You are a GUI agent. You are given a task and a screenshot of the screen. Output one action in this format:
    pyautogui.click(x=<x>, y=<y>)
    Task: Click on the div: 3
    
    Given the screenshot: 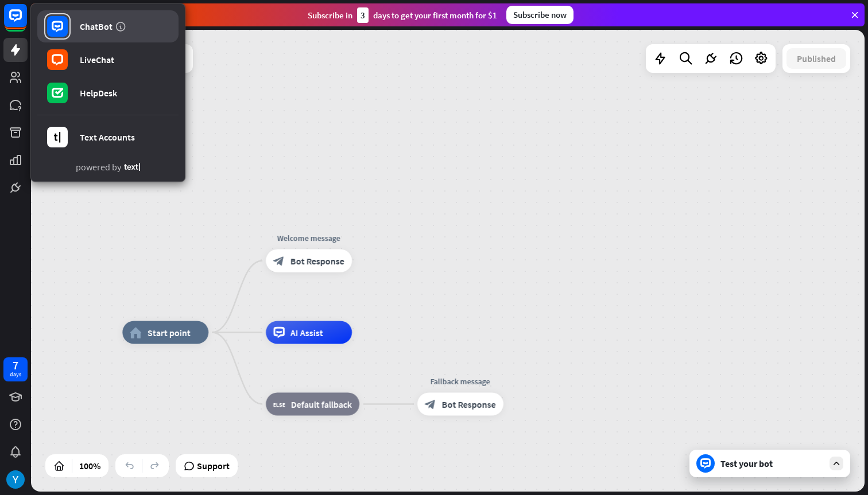 What is the action you would take?
    pyautogui.click(x=363, y=15)
    